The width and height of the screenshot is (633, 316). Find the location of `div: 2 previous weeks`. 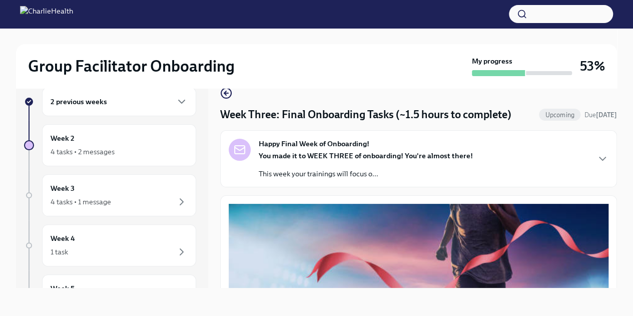

div: 2 previous weeks is located at coordinates (119, 102).